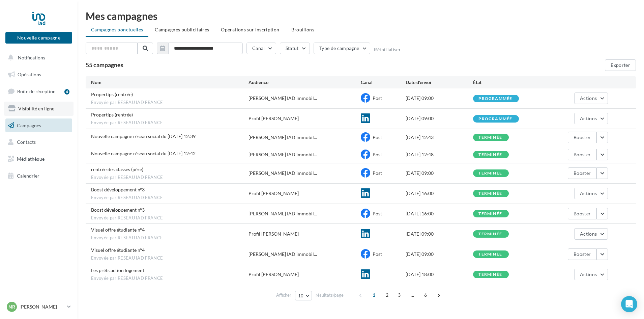  I want to click on span: Opérations, so click(29, 74).